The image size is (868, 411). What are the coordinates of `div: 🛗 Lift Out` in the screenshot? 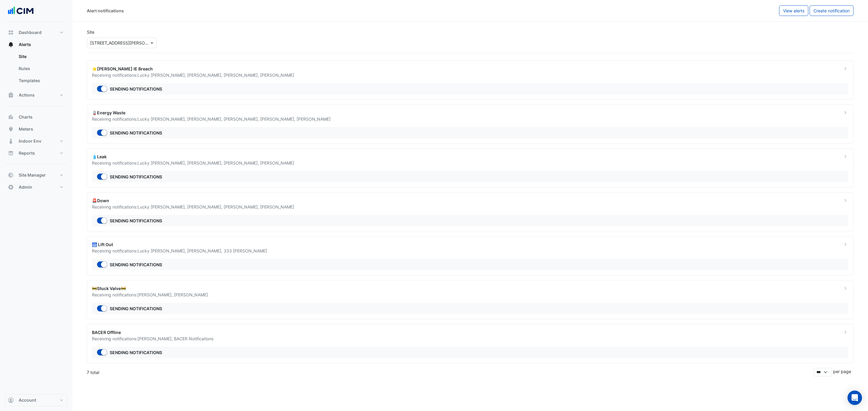 It's located at (464, 244).